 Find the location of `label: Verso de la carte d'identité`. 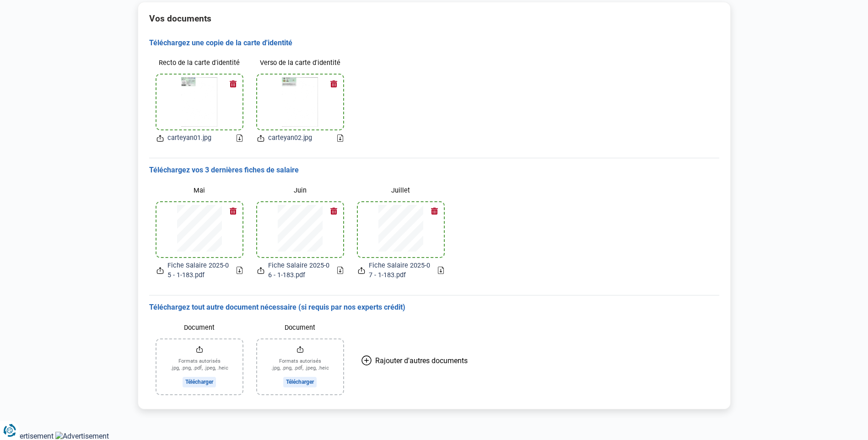

label: Verso de la carte d'identité is located at coordinates (300, 63).